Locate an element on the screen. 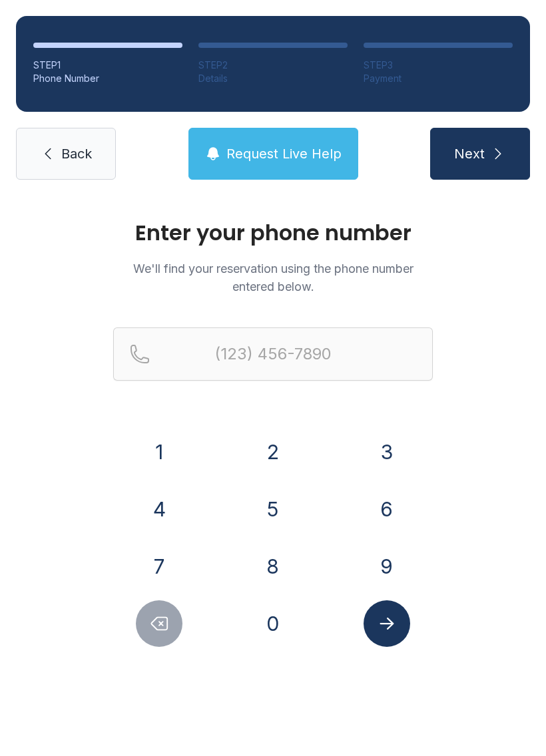 Image resolution: width=546 pixels, height=756 pixels. div: STEP 1 is located at coordinates (108, 65).